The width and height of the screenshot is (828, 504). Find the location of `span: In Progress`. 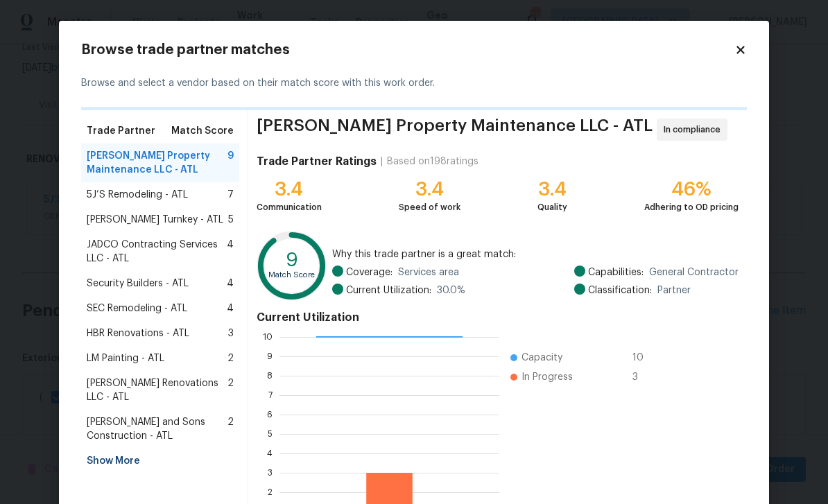

span: In Progress is located at coordinates (547, 377).